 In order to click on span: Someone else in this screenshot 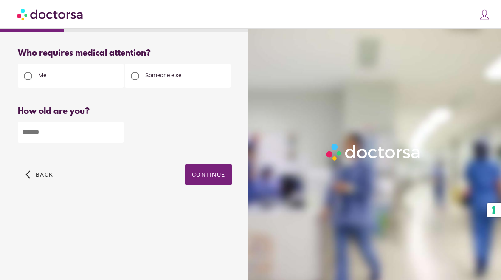, I will do `click(163, 75)`.